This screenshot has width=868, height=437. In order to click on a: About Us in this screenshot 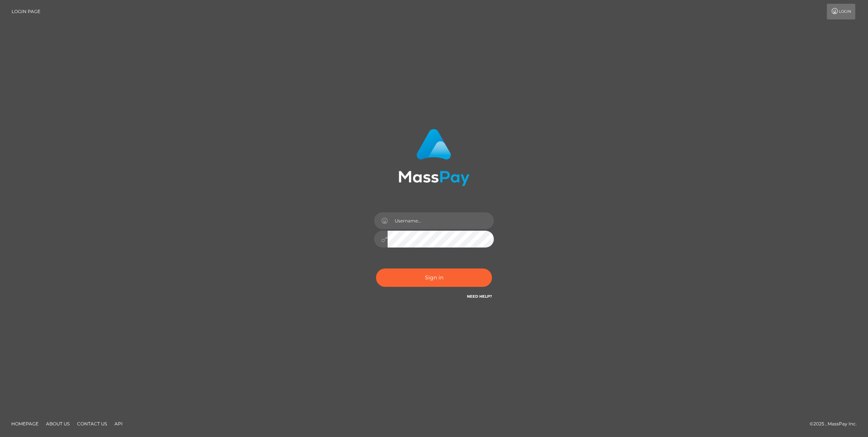, I will do `click(58, 423)`.